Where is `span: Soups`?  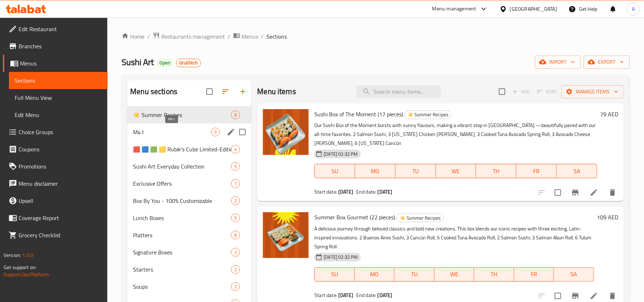
span: Soups is located at coordinates (182, 287).